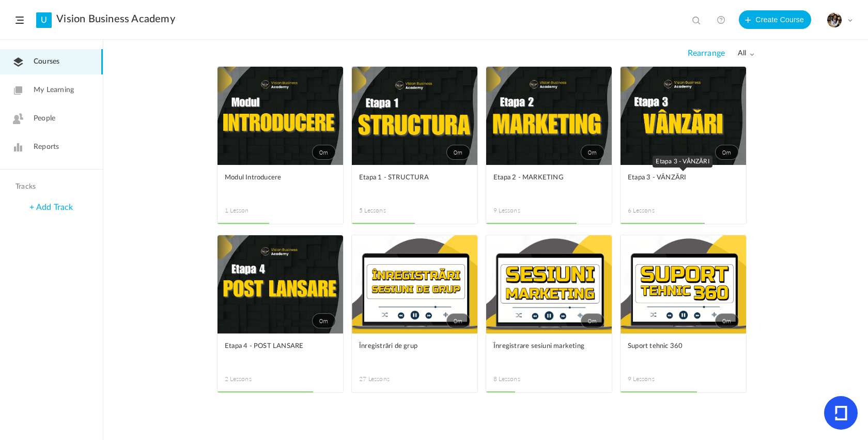 The height and width of the screenshot is (440, 868). Describe the element at coordinates (253, 210) in the screenshot. I see `span: 1 Lesson` at that location.